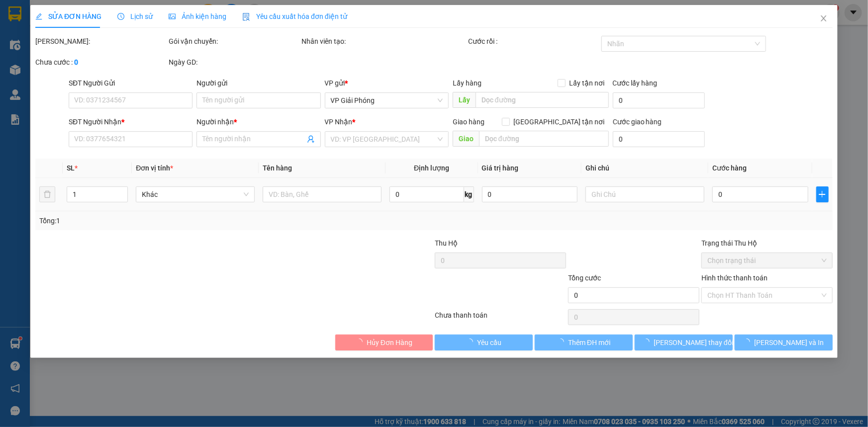 This screenshot has width=868, height=427. I want to click on div: SĐT Người Gửi, so click(131, 83).